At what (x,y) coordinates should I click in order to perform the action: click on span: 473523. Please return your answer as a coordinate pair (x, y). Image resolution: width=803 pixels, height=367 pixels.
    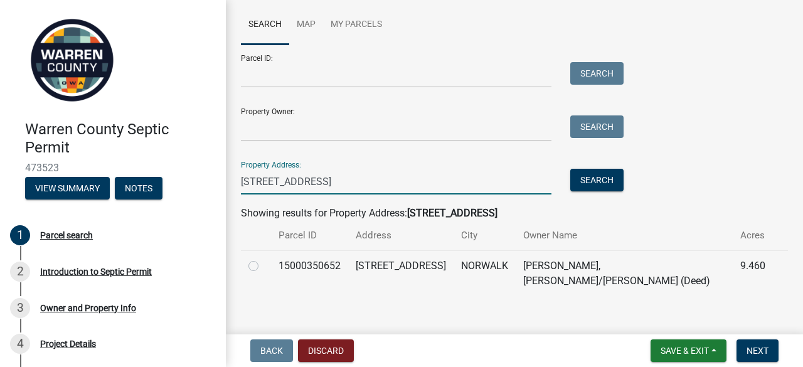
    Looking at the image, I should click on (113, 167).